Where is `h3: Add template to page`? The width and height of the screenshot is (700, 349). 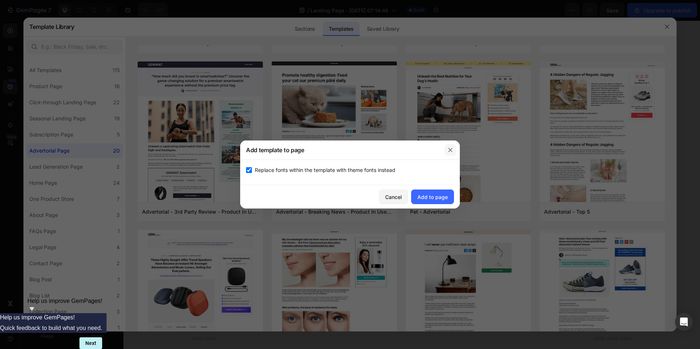 h3: Add template to page is located at coordinates (275, 150).